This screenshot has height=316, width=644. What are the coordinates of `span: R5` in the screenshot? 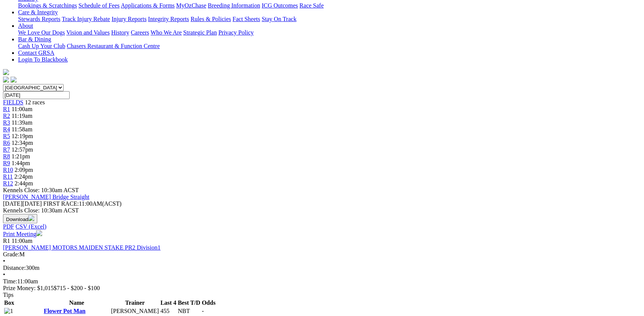 It's located at (7, 136).